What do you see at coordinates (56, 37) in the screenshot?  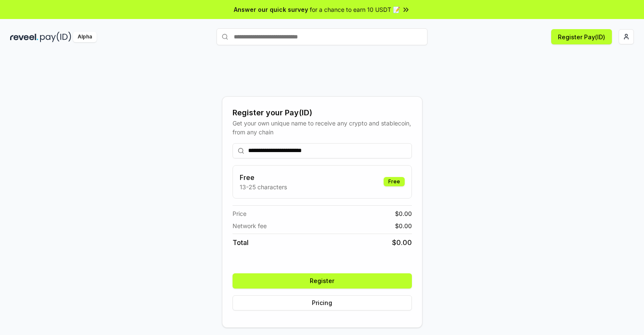 I see `img: pay_id` at bounding box center [56, 37].